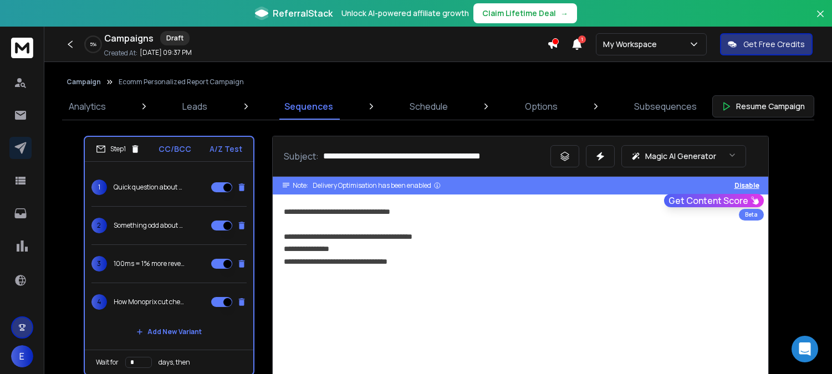  Describe the element at coordinates (194, 106) in the screenshot. I see `a: Leads` at that location.